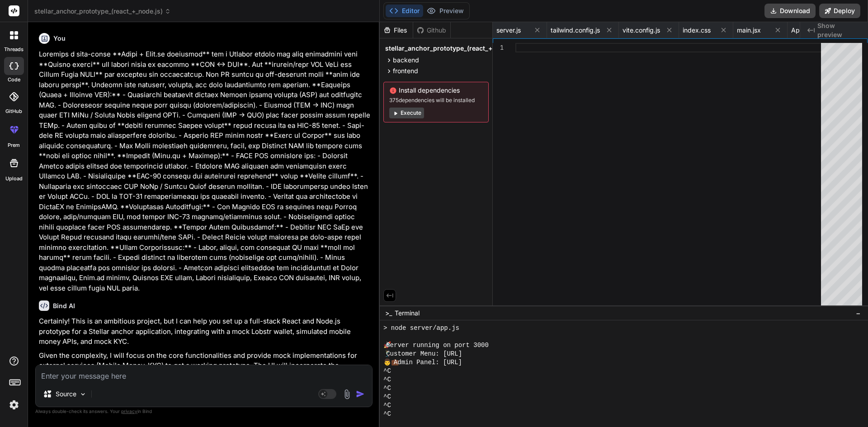  I want to click on div: Github, so click(432, 30).